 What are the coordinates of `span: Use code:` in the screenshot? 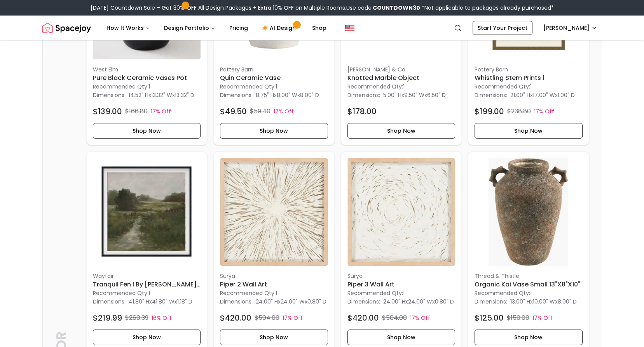 It's located at (383, 8).